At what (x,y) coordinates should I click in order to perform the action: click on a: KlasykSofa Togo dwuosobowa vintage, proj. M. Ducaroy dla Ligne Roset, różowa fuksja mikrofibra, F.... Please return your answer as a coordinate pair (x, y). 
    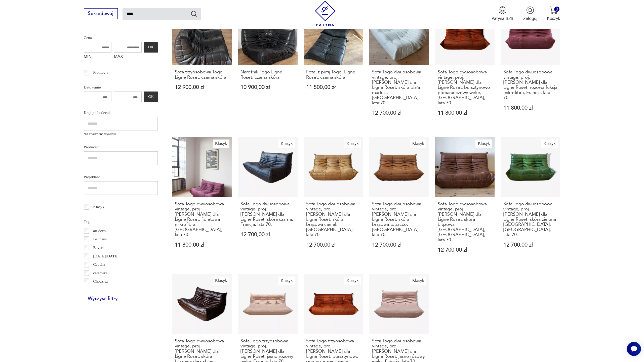
    Looking at the image, I should click on (530, 66).